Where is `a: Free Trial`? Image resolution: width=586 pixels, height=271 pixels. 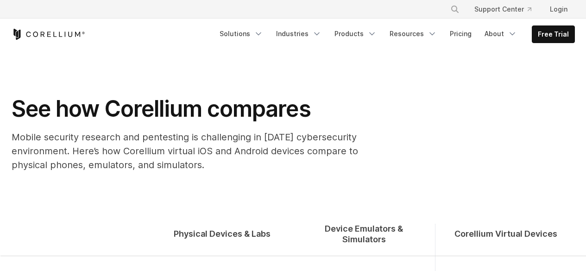 a: Free Trial is located at coordinates (553, 34).